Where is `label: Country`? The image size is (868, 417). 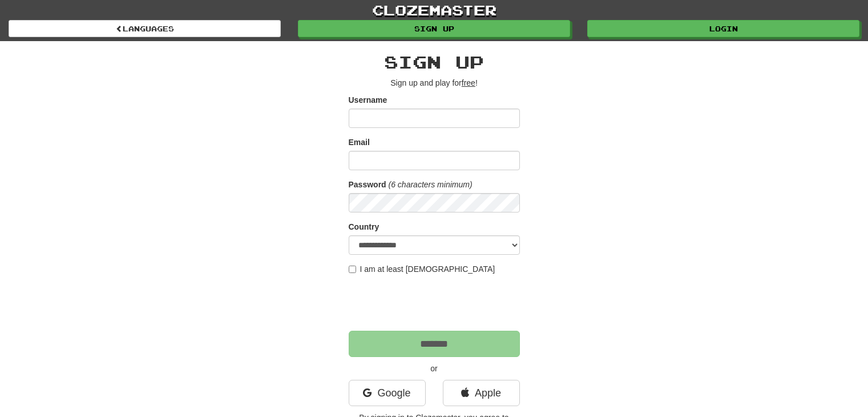 label: Country is located at coordinates (364, 227).